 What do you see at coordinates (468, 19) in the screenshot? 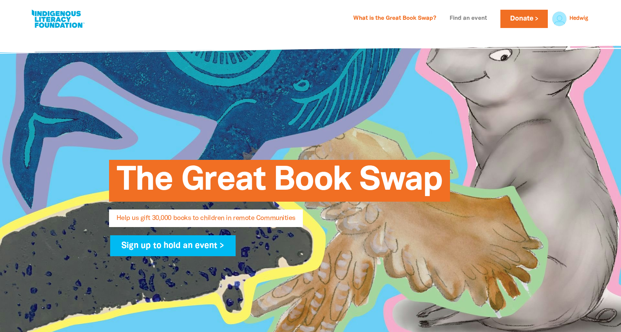
I see `a: Find an event` at bounding box center [468, 19].